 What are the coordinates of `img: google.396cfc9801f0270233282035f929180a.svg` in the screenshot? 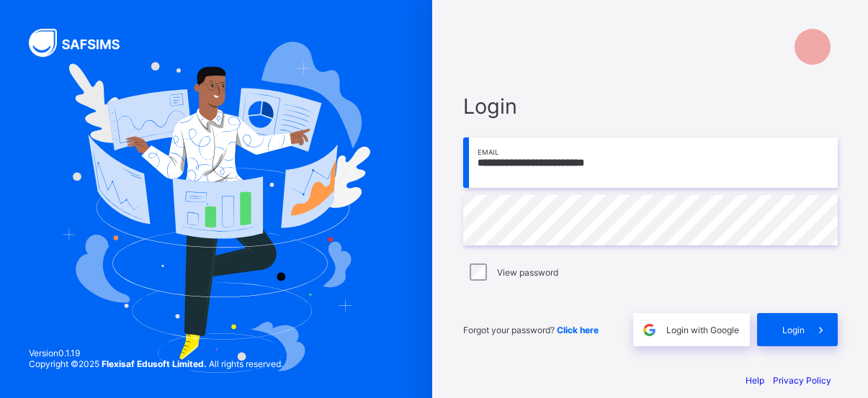 It's located at (649, 330).